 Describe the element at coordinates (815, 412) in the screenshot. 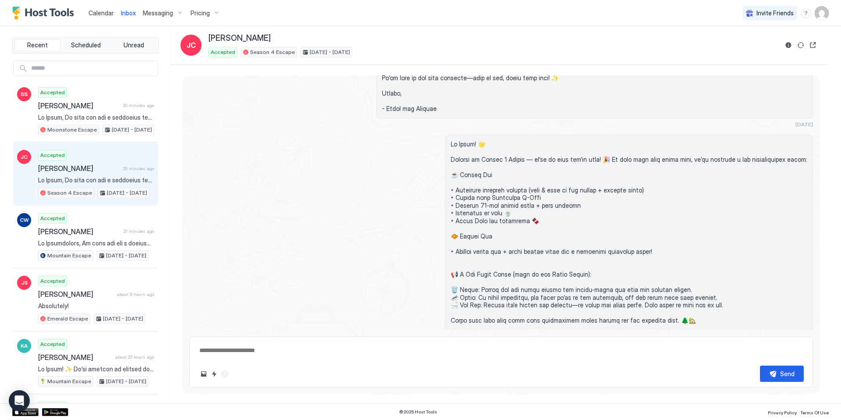

I see `span: Terms Of Use` at that location.